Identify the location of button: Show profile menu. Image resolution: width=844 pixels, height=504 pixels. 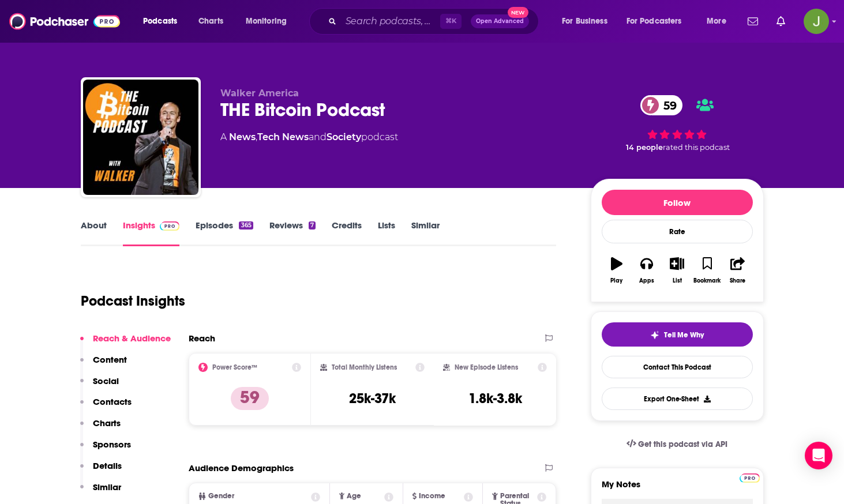
(816, 21).